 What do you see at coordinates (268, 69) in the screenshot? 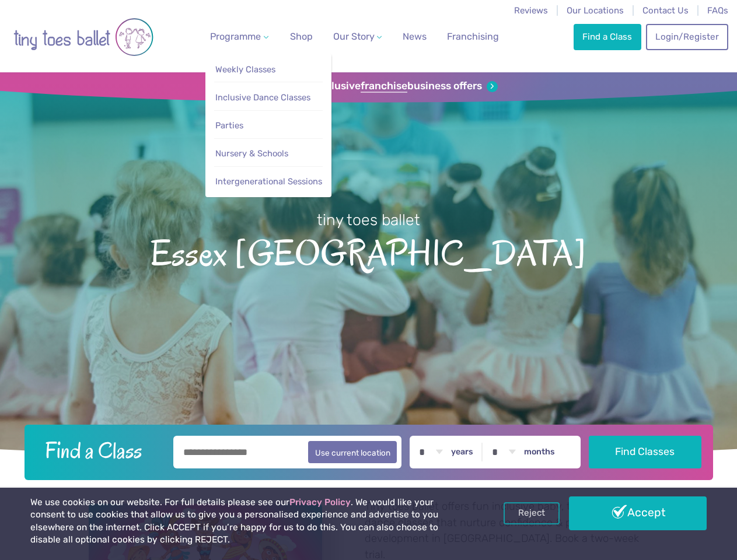
I see `a: Weekly Classes` at bounding box center [268, 69].